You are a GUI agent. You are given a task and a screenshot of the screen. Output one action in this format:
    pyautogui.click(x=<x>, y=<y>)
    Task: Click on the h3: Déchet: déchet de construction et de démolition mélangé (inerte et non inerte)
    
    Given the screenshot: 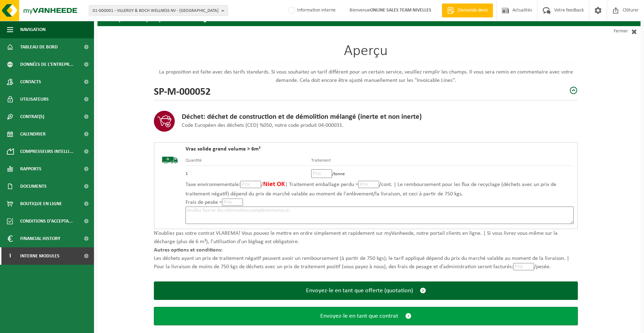 What is the action you would take?
    pyautogui.click(x=302, y=117)
    